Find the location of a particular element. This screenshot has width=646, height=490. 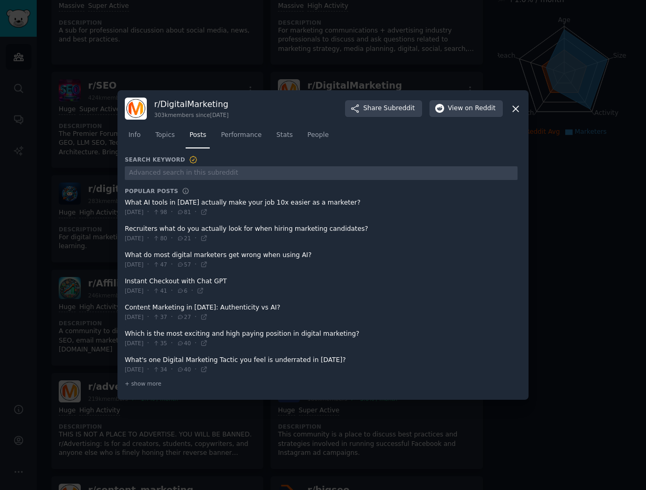

span: Stats is located at coordinates (284, 135).